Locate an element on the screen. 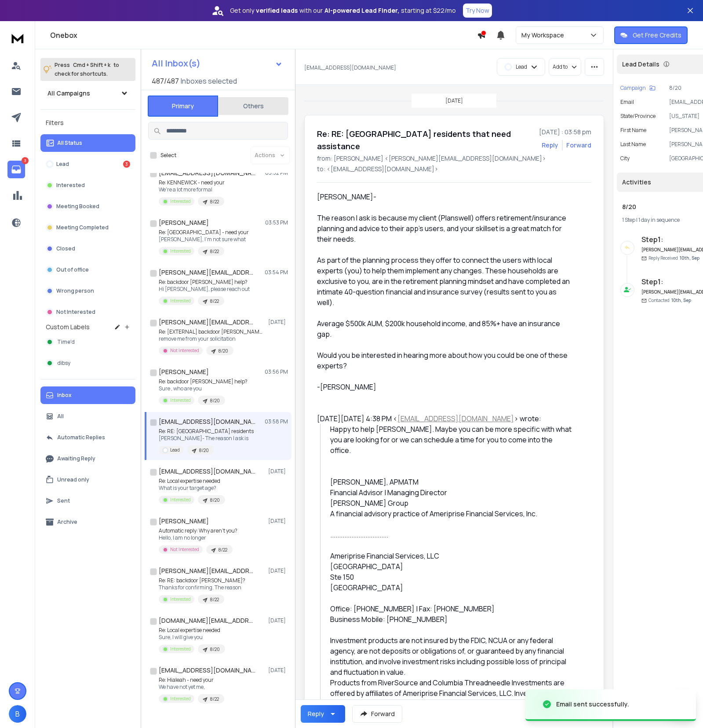 The image size is (703, 728). p: We have not yet me, is located at coordinates (192, 687).